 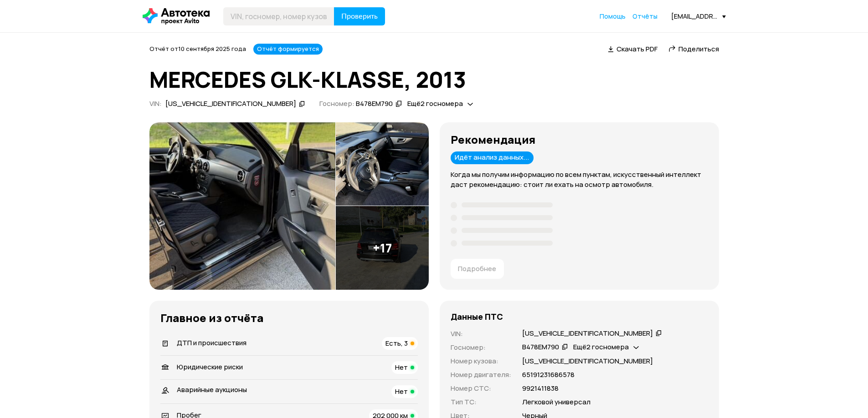 I want to click on p: VIN :, so click(x=480, y=334).